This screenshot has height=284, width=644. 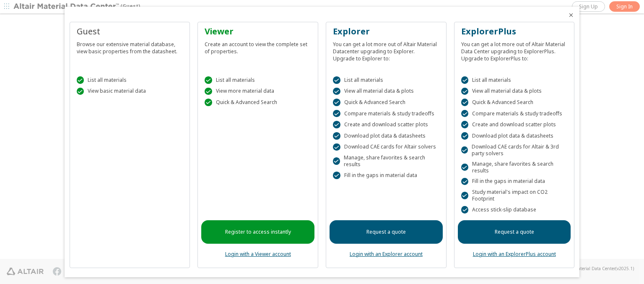 I want to click on div: Study material's impact on CO2 Footprint, so click(x=514, y=196).